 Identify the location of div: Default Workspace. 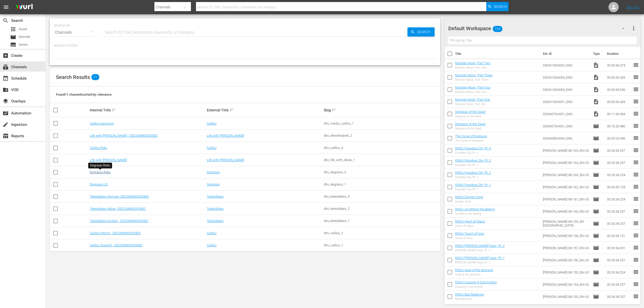
(538, 28).